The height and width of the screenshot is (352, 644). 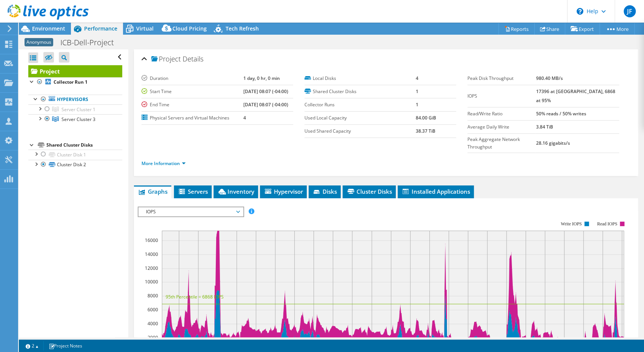 What do you see at coordinates (153, 295) in the screenshot?
I see `text: 8000` at bounding box center [153, 295].